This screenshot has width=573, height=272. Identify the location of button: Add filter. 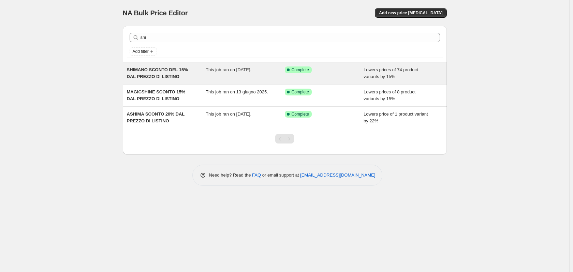
(143, 52).